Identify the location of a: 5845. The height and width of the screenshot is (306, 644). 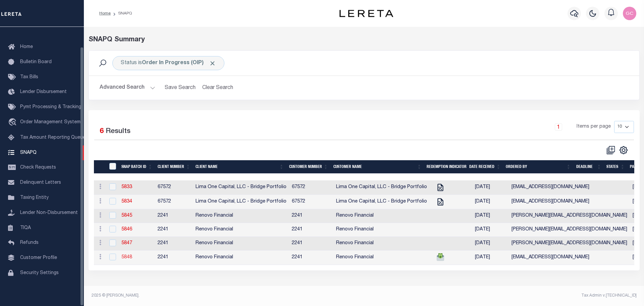
(127, 216).